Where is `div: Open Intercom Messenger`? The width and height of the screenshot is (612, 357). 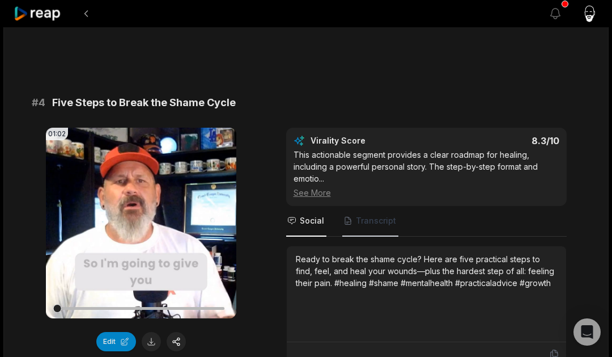 div: Open Intercom Messenger is located at coordinates (587, 332).